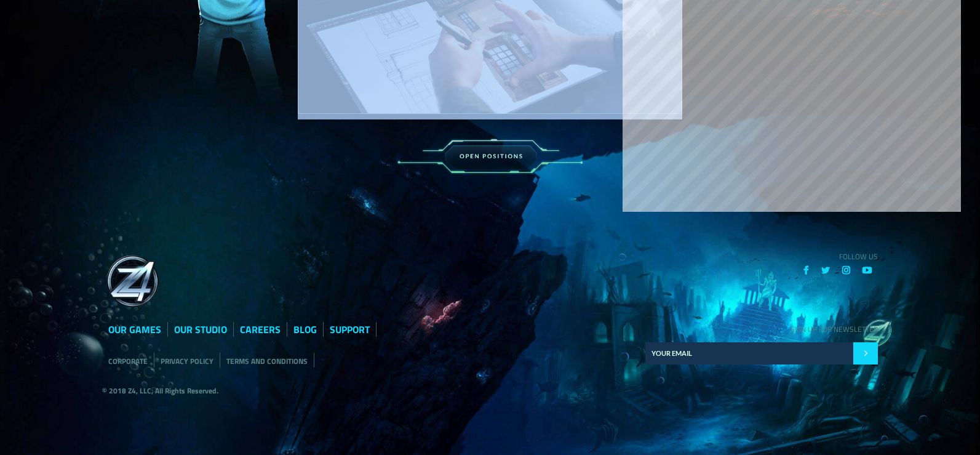  What do you see at coordinates (490, 158) in the screenshot?
I see `img: palace` at bounding box center [490, 158].